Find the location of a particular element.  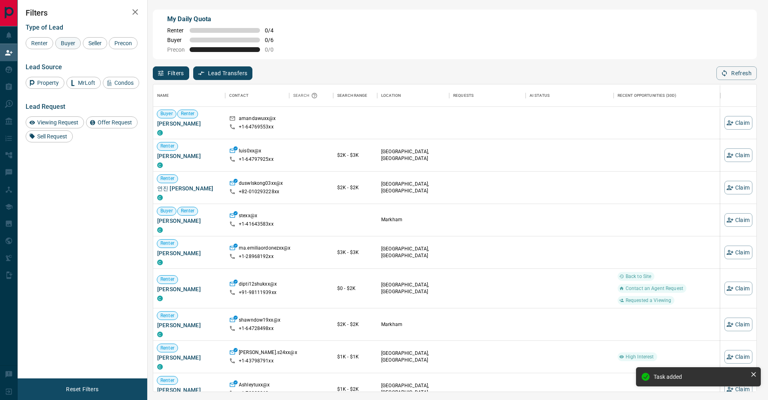

div: Search is located at coordinates (307, 96).